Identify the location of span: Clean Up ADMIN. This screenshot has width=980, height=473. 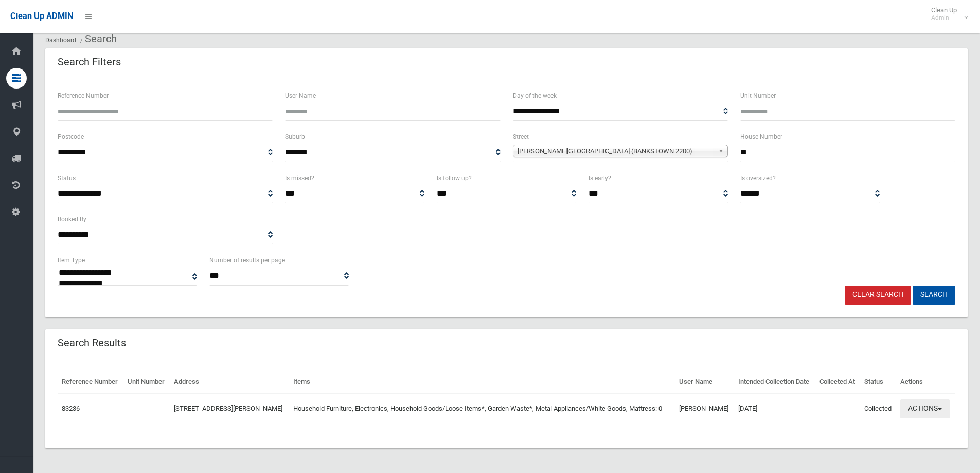
(42, 16).